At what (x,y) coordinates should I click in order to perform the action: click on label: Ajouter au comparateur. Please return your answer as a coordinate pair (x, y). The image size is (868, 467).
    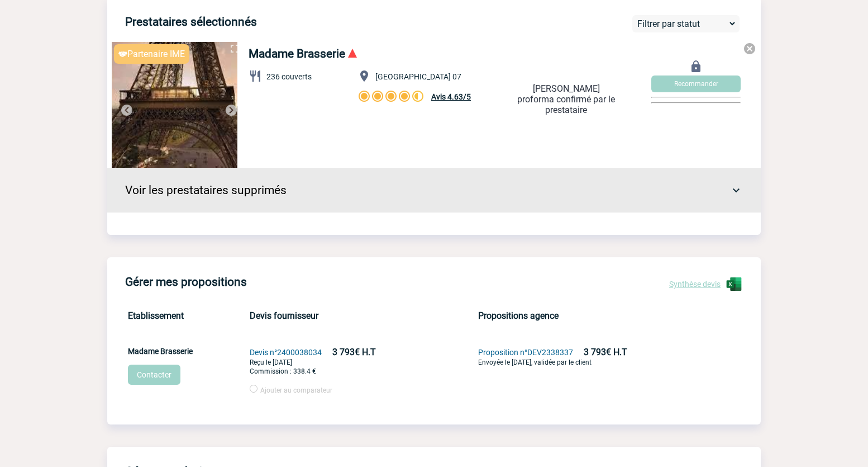
    Looking at the image, I should click on (291, 389).